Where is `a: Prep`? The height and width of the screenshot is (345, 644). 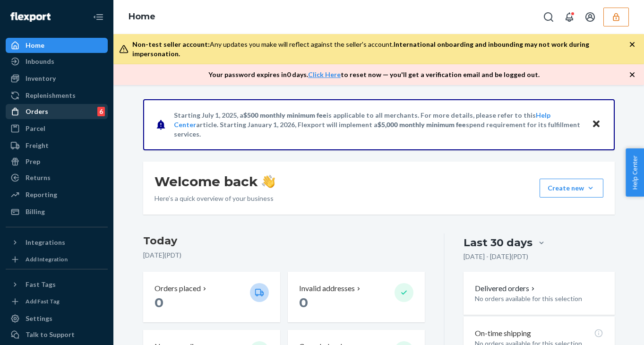 a: Prep is located at coordinates (57, 162).